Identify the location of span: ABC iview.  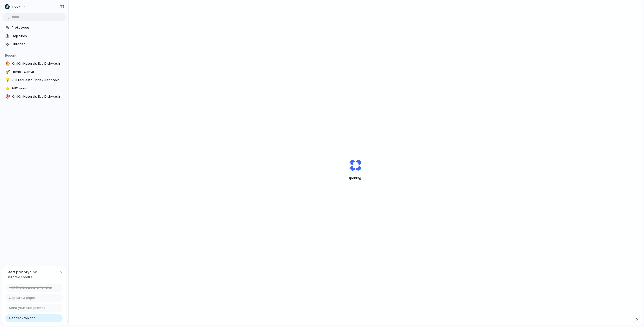
(38, 88).